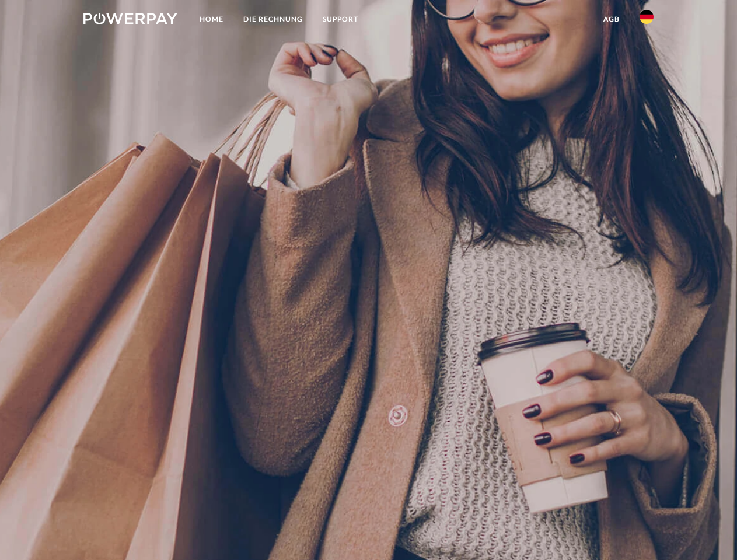 This screenshot has width=737, height=560. What do you see at coordinates (273, 19) in the screenshot?
I see `a: DIE RECHNUNG` at bounding box center [273, 19].